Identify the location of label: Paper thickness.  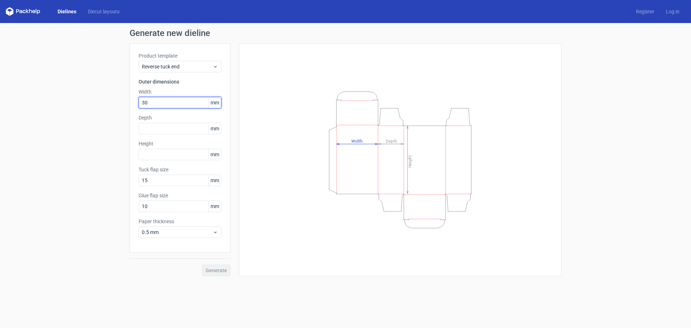
(180, 221).